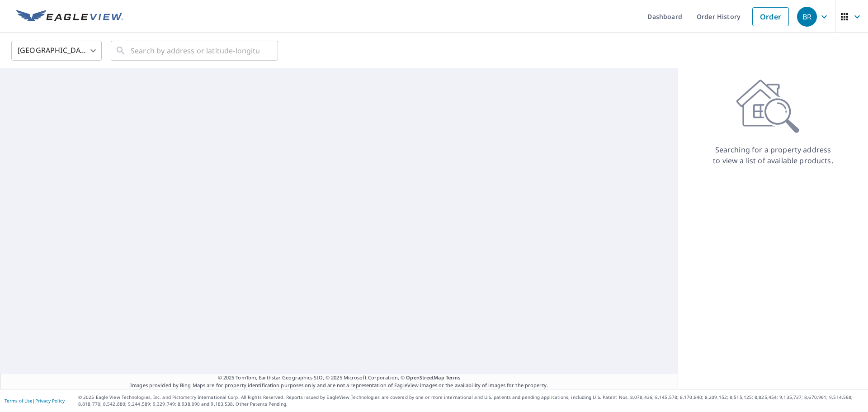 Image resolution: width=868 pixels, height=412 pixels. I want to click on p: Searching for a property address to view a list of available products., so click(773, 155).